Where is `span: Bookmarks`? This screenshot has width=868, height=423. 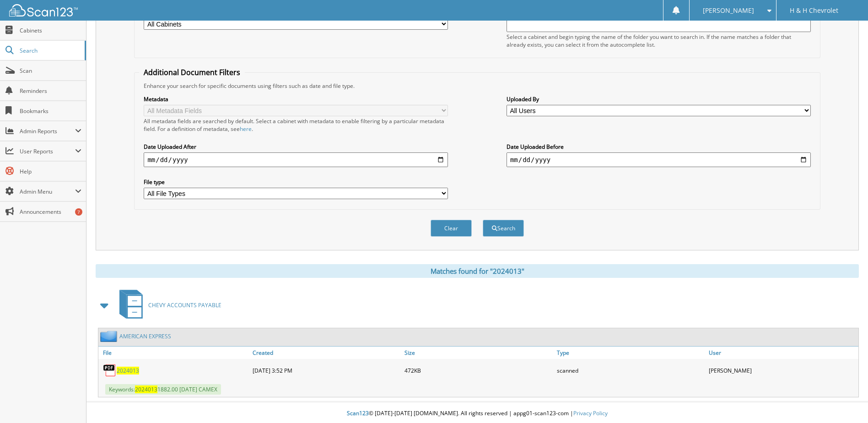 span: Bookmarks is located at coordinates (50, 110).